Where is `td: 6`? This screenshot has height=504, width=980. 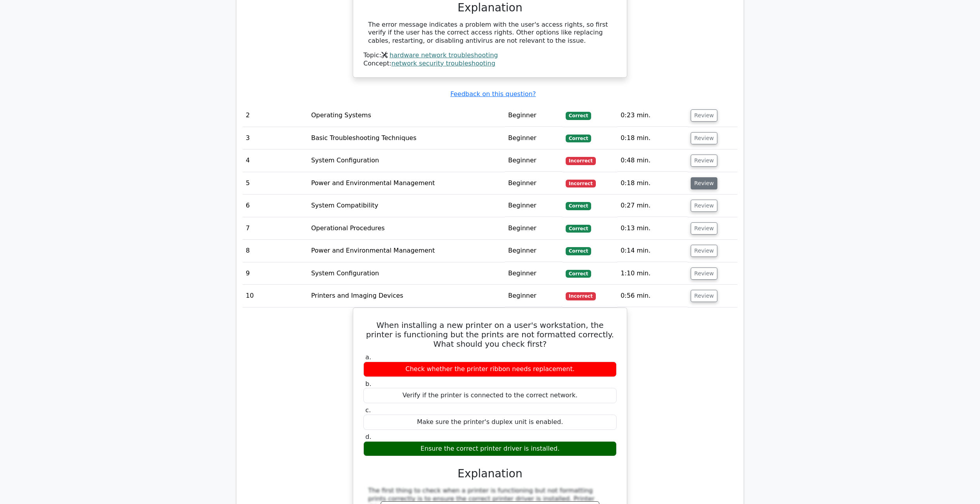
td: 6 is located at coordinates (275, 205).